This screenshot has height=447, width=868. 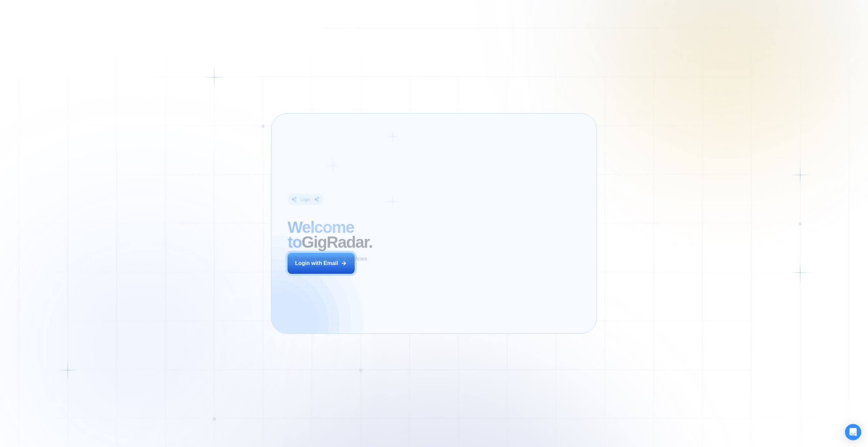 What do you see at coordinates (327, 259) in the screenshot?
I see `p: AI Business Manager for Agencies` at bounding box center [327, 259].